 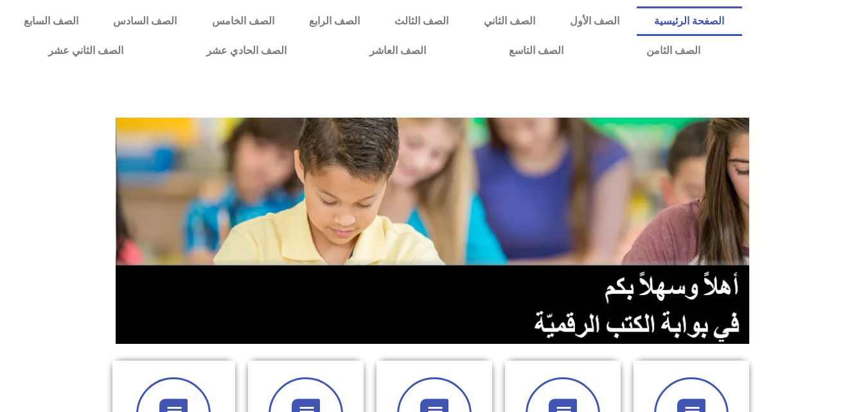 What do you see at coordinates (509, 21) in the screenshot?
I see `a: الصف الثاني` at bounding box center [509, 21].